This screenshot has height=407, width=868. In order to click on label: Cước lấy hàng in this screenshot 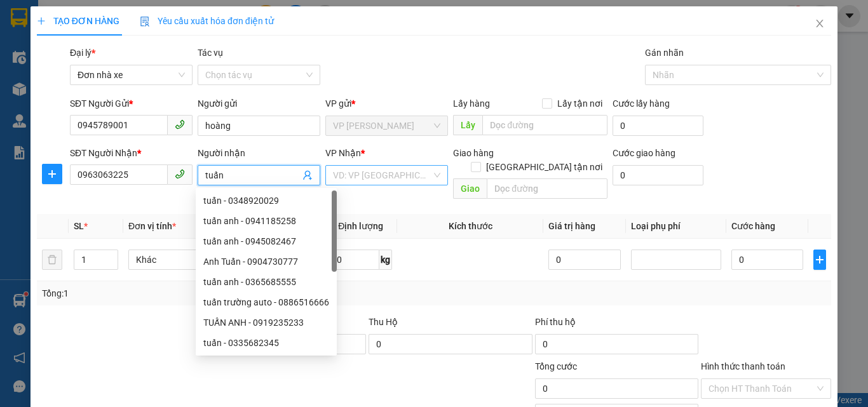, I will do `click(641, 104)`.